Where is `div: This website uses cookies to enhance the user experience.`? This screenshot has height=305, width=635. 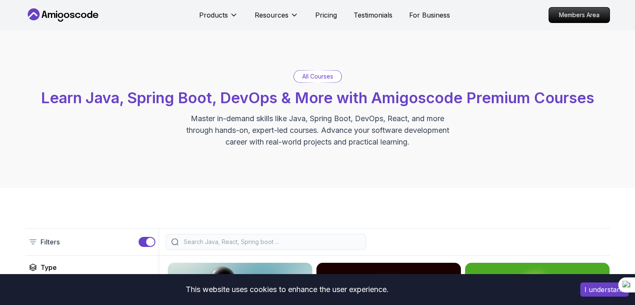
div: This website uses cookies to enhance the user experience. is located at coordinates (287, 289).